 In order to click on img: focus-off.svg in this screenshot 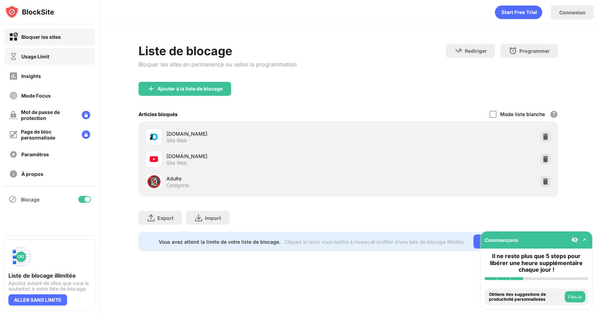, I will do `click(13, 96)`.